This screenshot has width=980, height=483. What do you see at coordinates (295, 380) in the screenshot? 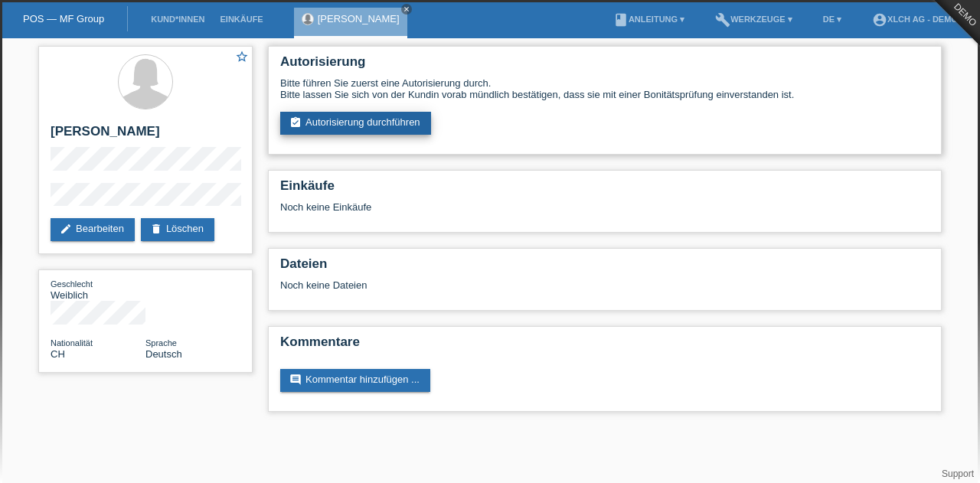
I see `i: comment` at bounding box center [295, 380].